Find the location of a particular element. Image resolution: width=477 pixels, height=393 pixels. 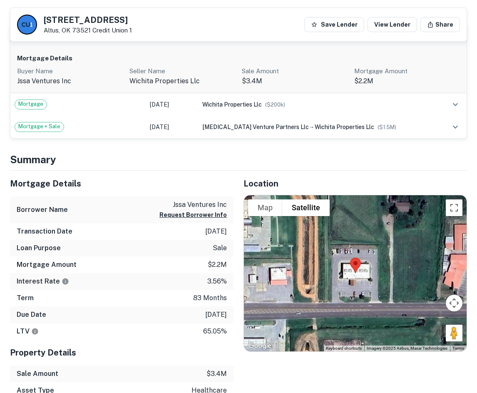

p: Mortgage Amount is located at coordinates (407, 71).